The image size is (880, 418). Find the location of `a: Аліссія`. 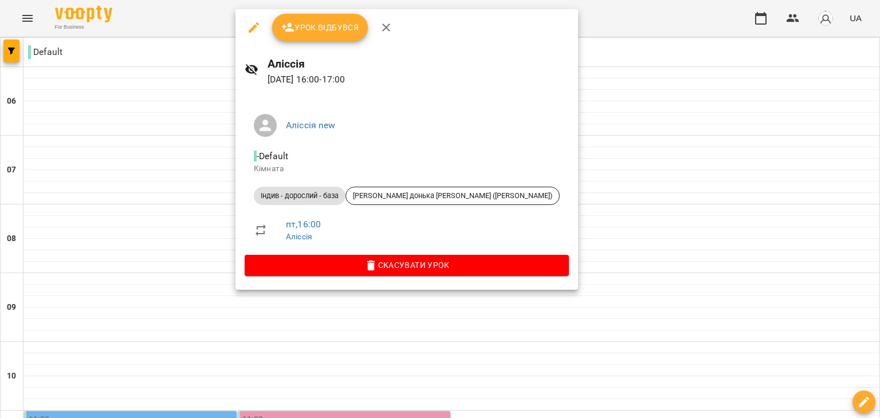

a: Аліссія is located at coordinates (299, 237).